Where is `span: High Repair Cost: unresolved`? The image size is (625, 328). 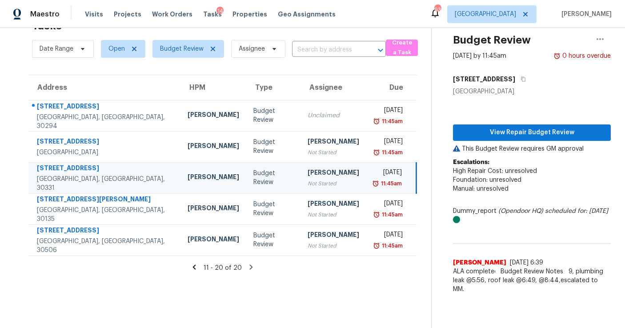 span: High Repair Cost: unresolved is located at coordinates (495, 171).